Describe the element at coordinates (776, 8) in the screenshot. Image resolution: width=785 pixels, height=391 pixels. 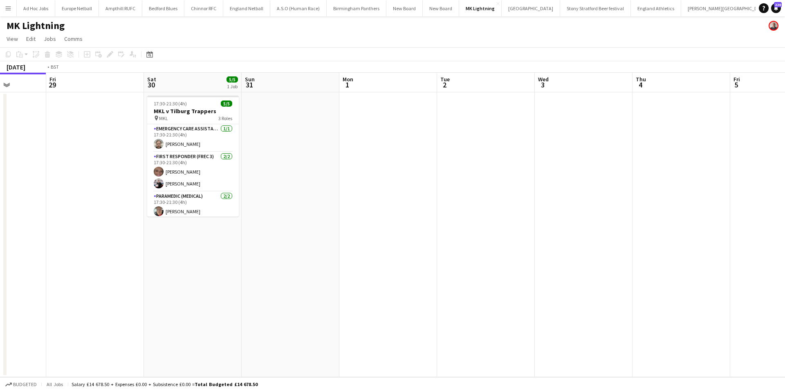
I see `a: 220` at that location.